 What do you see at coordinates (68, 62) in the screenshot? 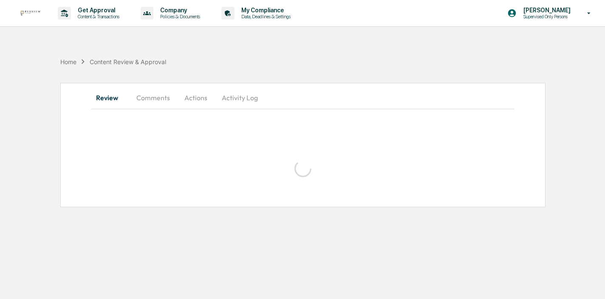
I see `div: Home` at bounding box center [68, 62].